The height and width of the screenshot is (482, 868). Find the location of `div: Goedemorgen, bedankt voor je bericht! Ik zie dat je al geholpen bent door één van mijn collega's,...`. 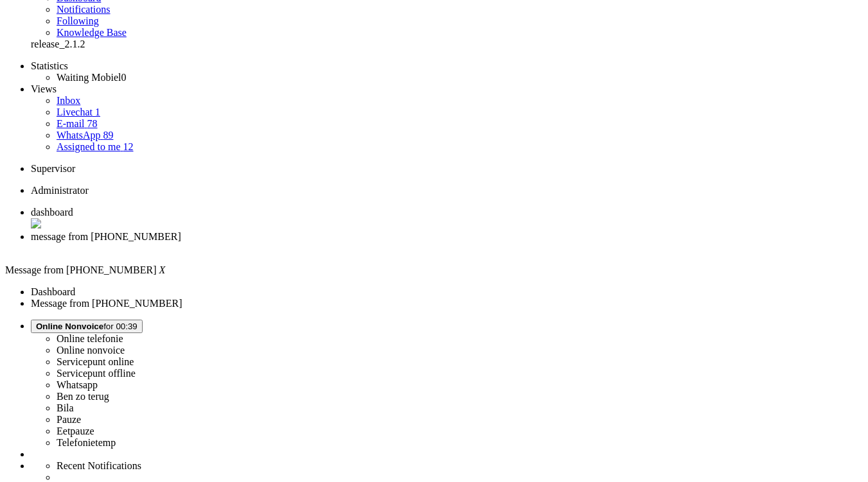

div: Goedemorgen, bedankt voor je bericht! Ik zie dat je al geholpen bent door één van mijn collega's,... is located at coordinates (97, 36).